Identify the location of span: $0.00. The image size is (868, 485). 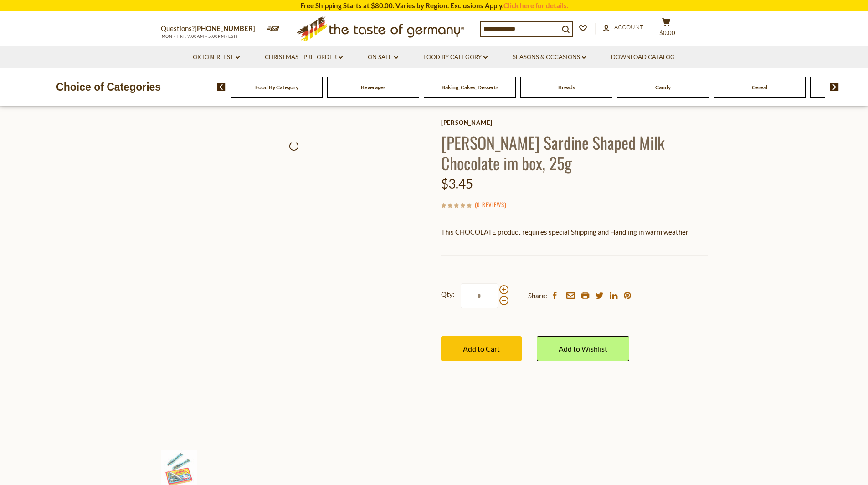
(667, 33).